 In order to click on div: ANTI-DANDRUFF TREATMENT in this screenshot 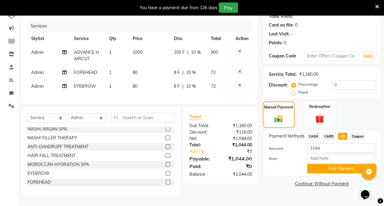, I will do `click(58, 147)`.